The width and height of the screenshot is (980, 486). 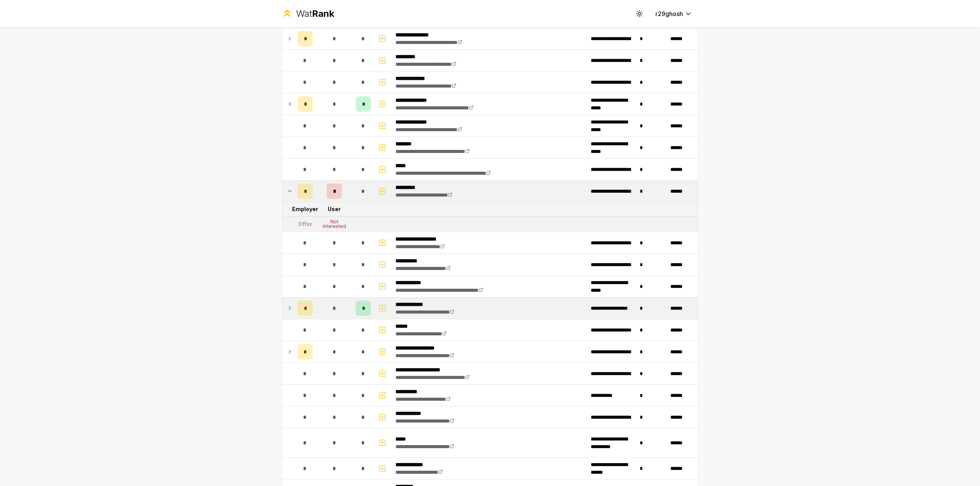 I want to click on span: r29ghosh, so click(x=669, y=14).